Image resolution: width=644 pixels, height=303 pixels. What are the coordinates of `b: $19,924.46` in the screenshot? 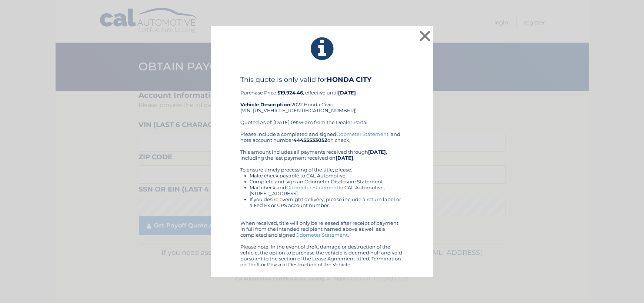 It's located at (290, 92).